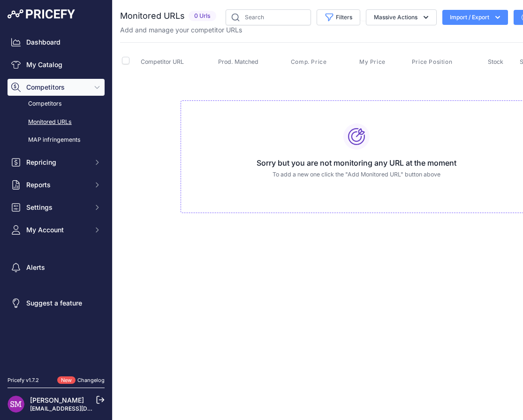 This screenshot has width=523, height=420. Describe the element at coordinates (433, 62) in the screenshot. I see `button: Price Position` at that location.